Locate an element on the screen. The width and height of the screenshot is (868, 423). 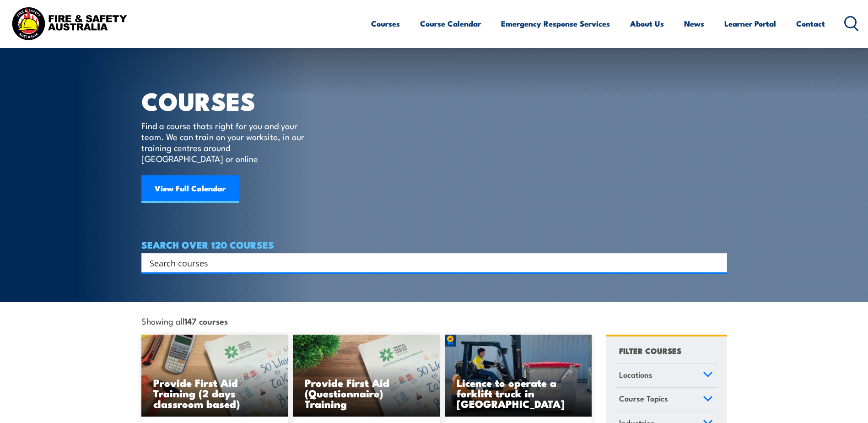
img: Mental Health First Aid Training (Standard) – Classroom is located at coordinates (215, 376).